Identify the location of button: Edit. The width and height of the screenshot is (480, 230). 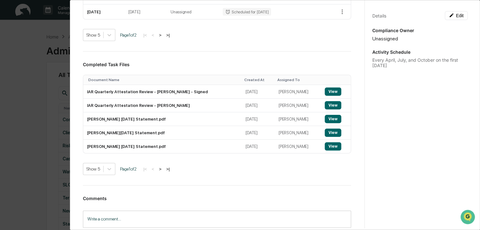
(456, 16).